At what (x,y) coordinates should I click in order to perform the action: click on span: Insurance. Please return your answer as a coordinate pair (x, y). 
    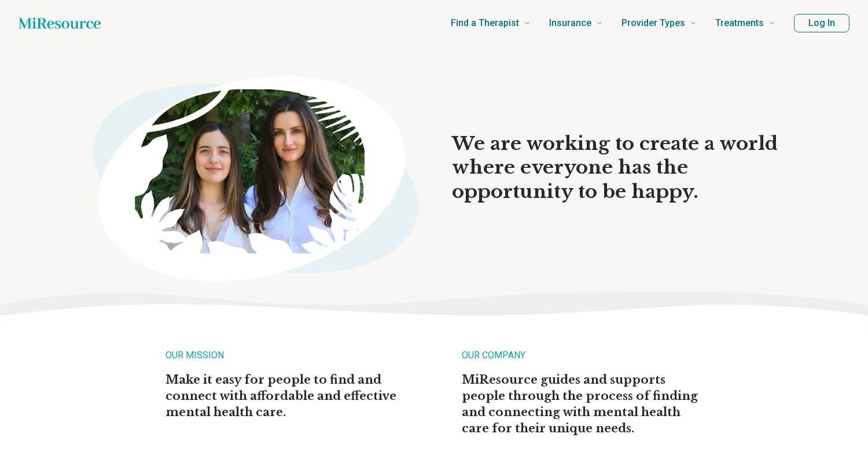
    Looking at the image, I should click on (570, 23).